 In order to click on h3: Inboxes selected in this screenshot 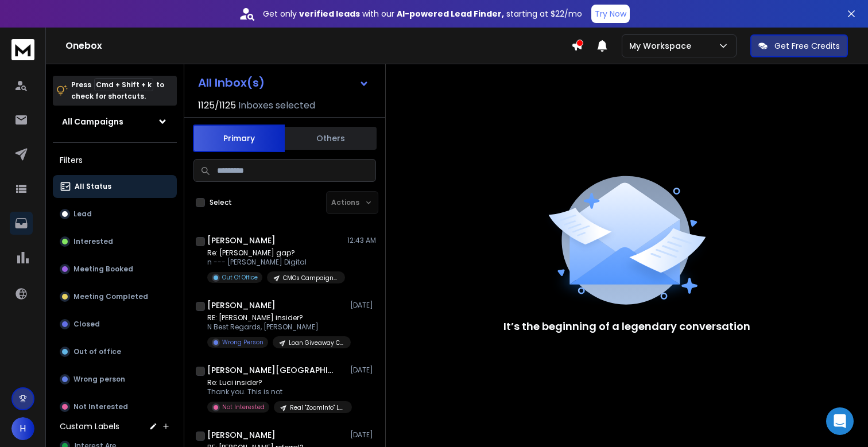, I will do `click(277, 106)`.